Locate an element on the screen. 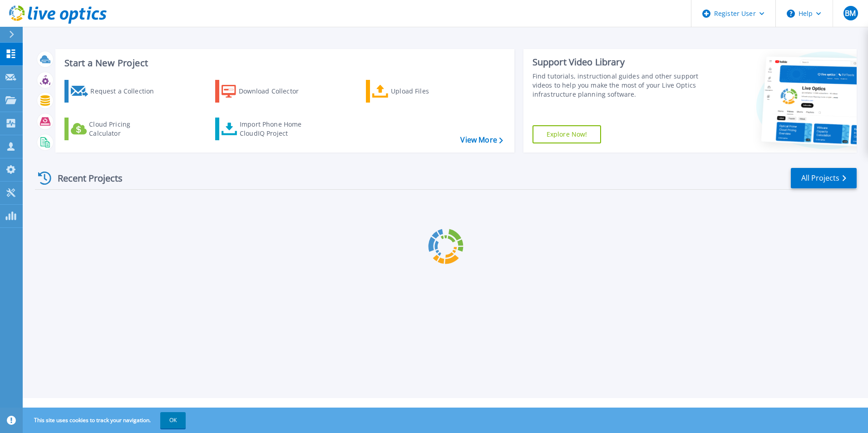  div: Import Phone Home CloudIQ Project is located at coordinates (275, 129).